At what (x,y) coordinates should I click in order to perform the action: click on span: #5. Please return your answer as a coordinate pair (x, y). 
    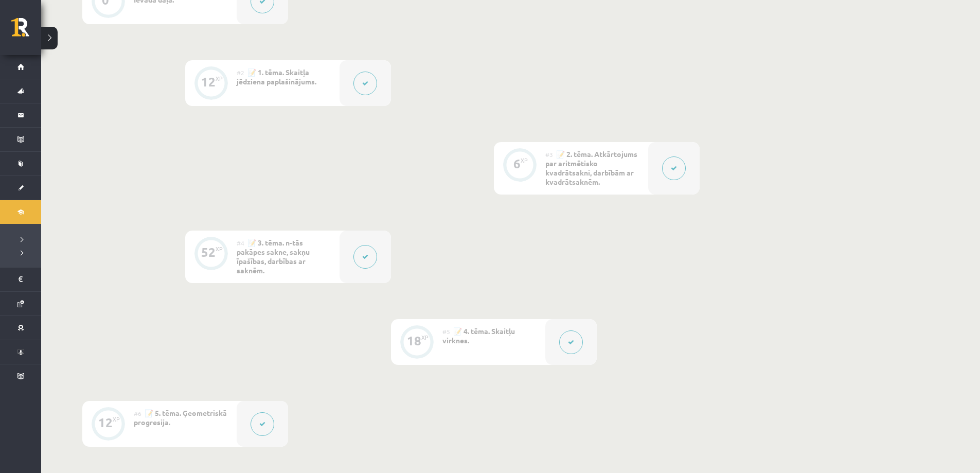
    Looking at the image, I should click on (446, 331).